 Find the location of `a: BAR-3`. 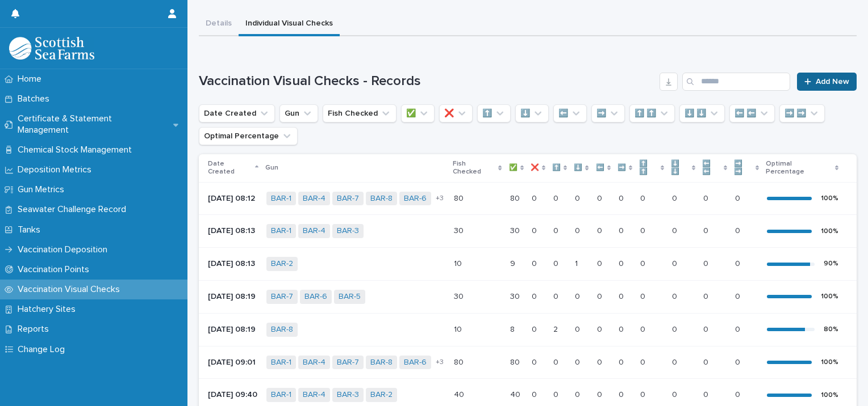

a: BAR-3 is located at coordinates (348, 231).